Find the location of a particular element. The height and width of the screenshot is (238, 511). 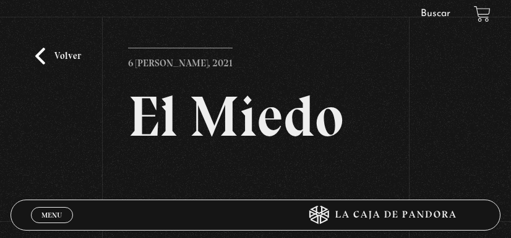

span: Cerrar is located at coordinates (51, 226).